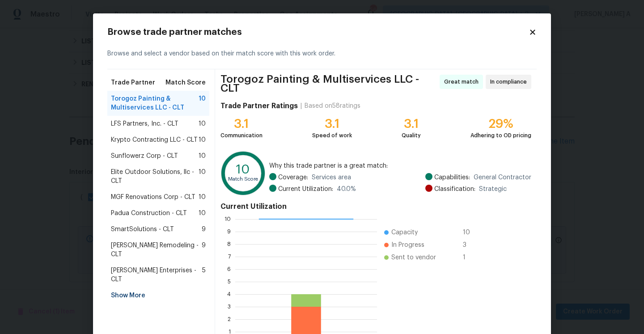  I want to click on span: Trade Partner, so click(133, 82).